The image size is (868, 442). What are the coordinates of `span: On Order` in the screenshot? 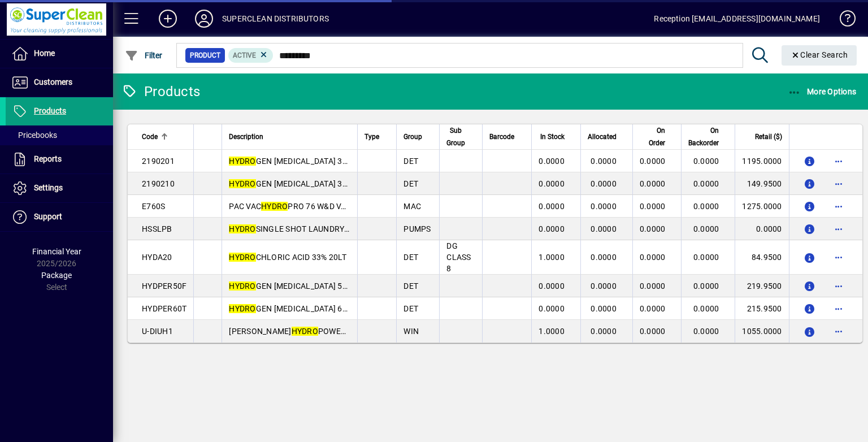 It's located at (653, 137).